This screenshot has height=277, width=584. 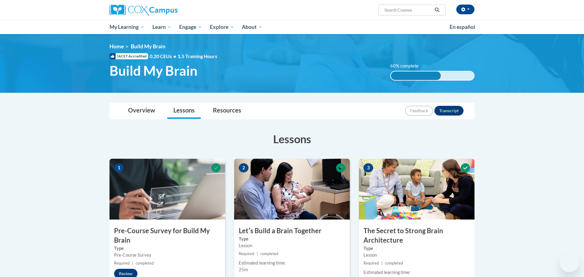 I want to click on span: 2, so click(x=244, y=168).